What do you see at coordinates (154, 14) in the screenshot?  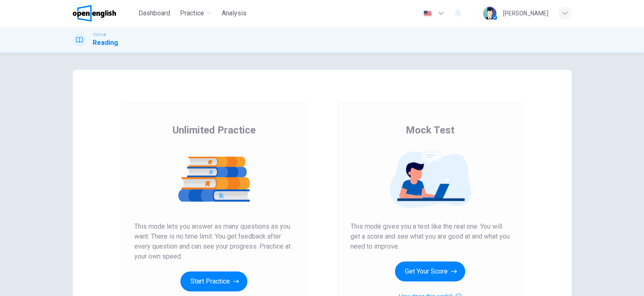 I see `button: Dashboard` at bounding box center [154, 14].